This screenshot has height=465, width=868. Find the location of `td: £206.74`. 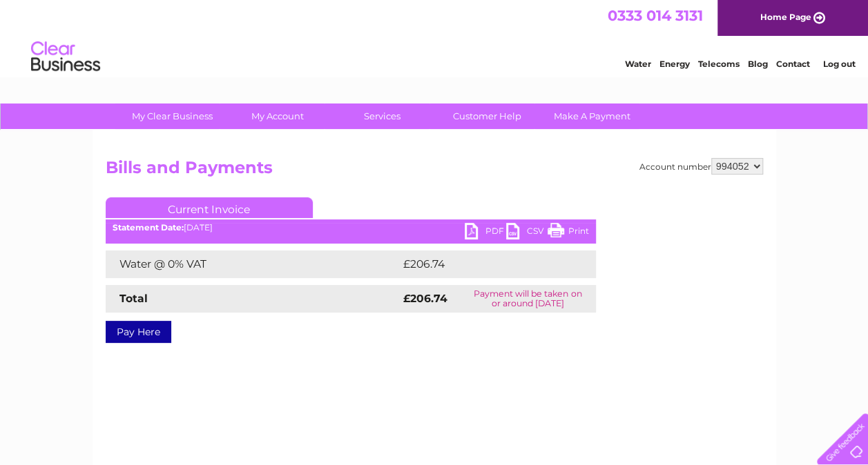

td: £206.74 is located at coordinates (485, 264).